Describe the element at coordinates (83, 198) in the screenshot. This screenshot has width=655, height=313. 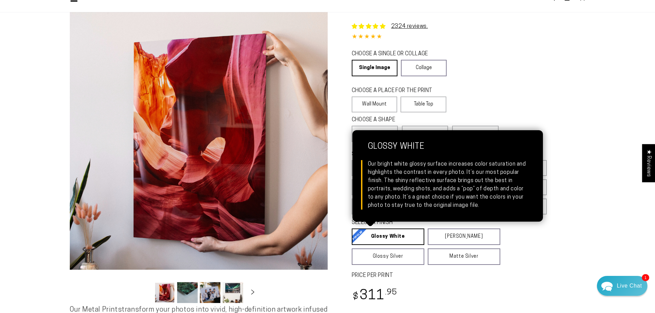
I see `span: Re:amaze` at that location.